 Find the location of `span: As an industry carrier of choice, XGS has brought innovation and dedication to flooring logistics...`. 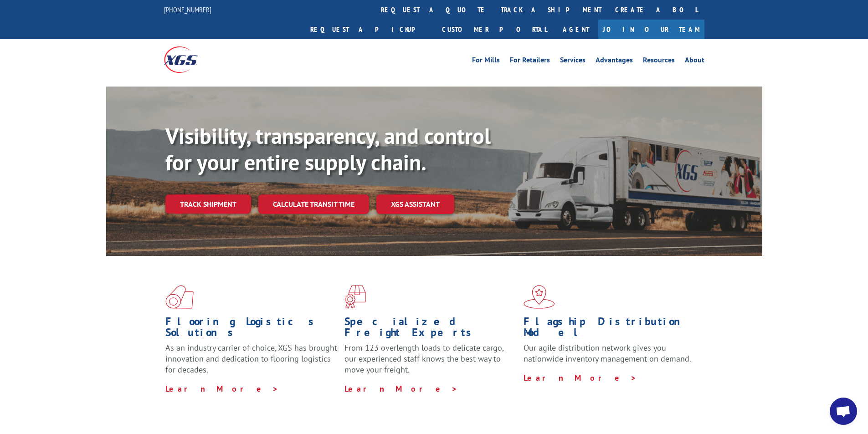

span: As an industry carrier of choice, XGS has brought innovation and dedication to flooring logistics... is located at coordinates (251, 359).